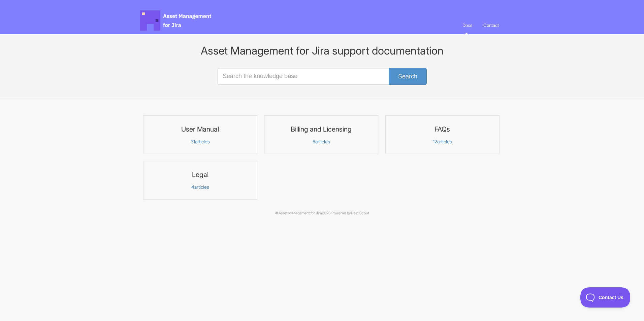 The image size is (644, 321). What do you see at coordinates (322, 76) in the screenshot?
I see `input: Search the knowledge base` at bounding box center [322, 76].